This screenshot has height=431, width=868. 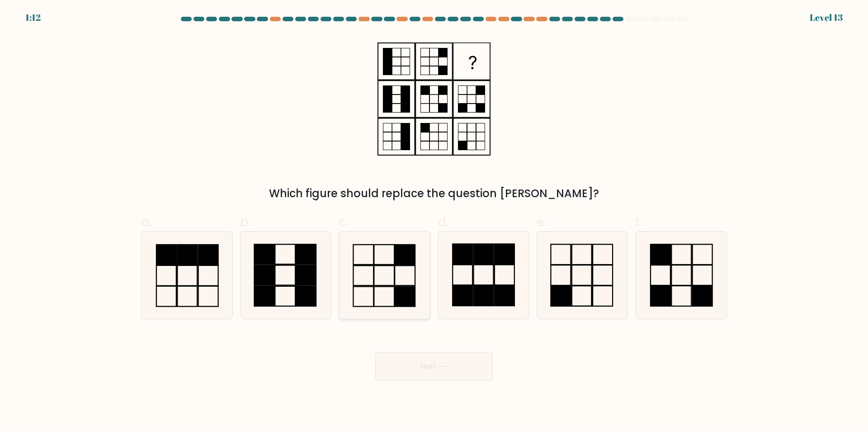 I want to click on span: a., so click(x=147, y=221).